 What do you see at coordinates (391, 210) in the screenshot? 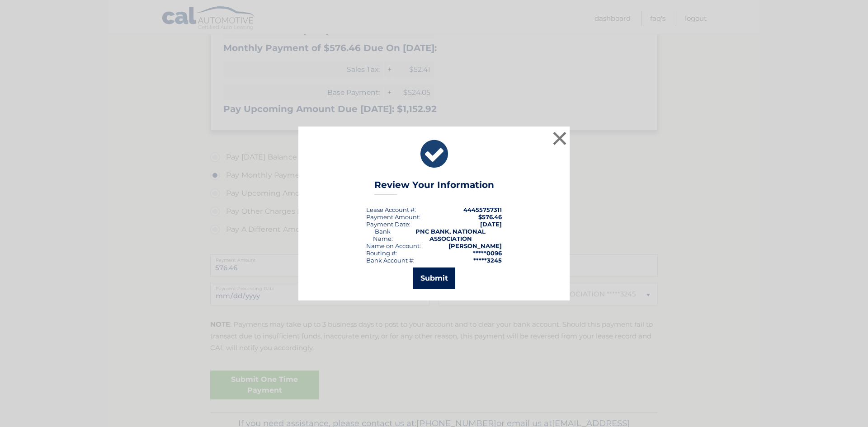
I see `div: Lease Account #:` at bounding box center [391, 210].